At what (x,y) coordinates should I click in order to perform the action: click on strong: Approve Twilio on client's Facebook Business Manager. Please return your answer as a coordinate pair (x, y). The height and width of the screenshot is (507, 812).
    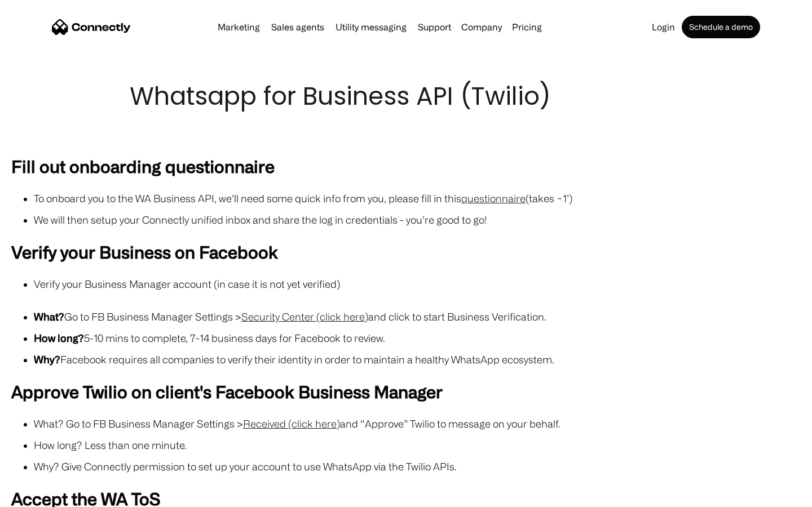
    Looking at the image, I should click on (227, 392).